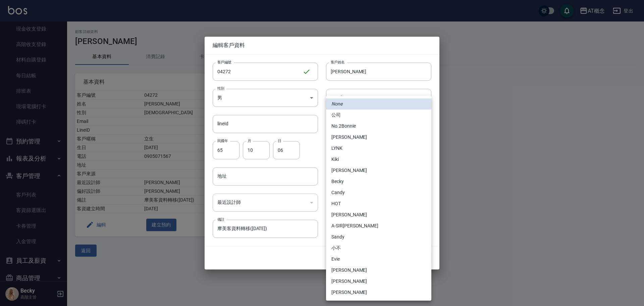  Describe the element at coordinates (337, 104) in the screenshot. I see `em: None` at that location.